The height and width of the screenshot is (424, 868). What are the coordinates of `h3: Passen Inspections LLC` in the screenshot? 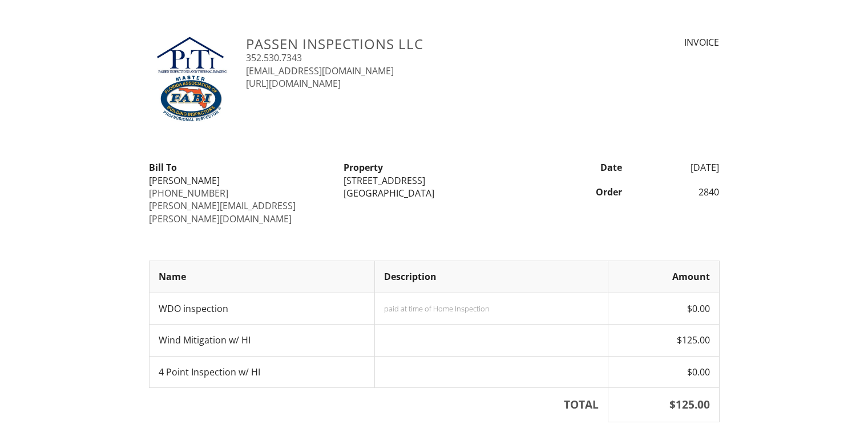 It's located at (409, 43).